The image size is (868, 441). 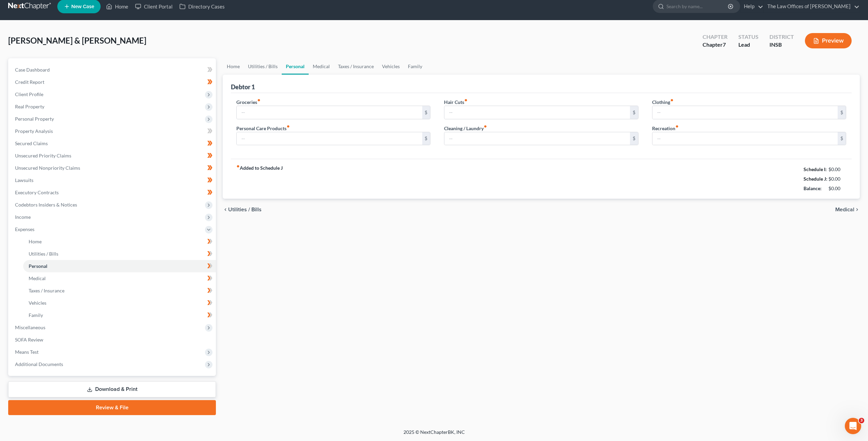 What do you see at coordinates (32, 70) in the screenshot?
I see `span: Case Dashboard` at bounding box center [32, 70].